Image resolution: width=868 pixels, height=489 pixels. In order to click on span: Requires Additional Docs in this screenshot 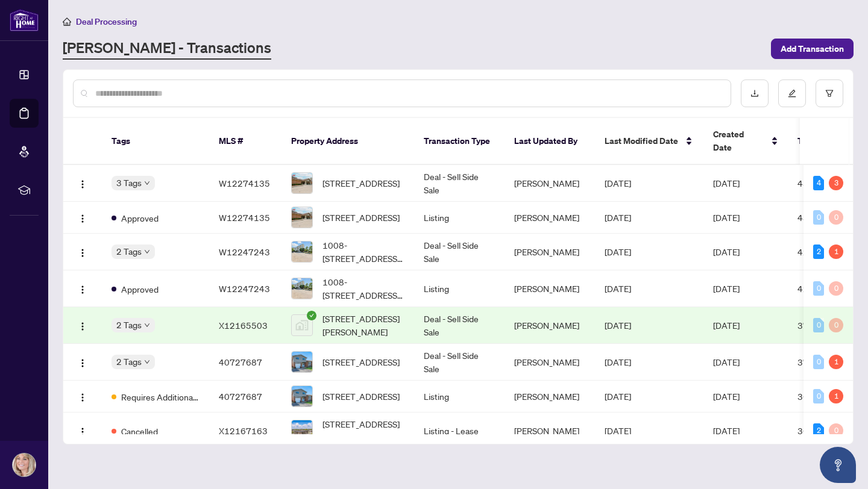, I will do `click(160, 397)`.